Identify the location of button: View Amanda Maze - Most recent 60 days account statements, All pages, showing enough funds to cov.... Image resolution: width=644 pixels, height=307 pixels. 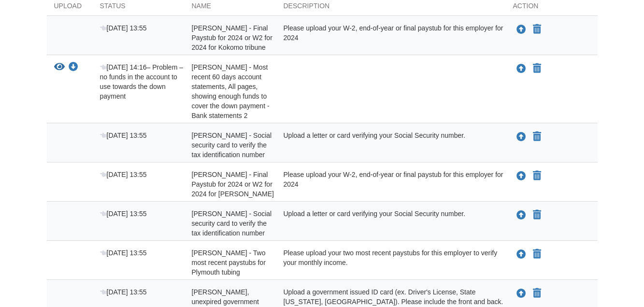
(60, 67).